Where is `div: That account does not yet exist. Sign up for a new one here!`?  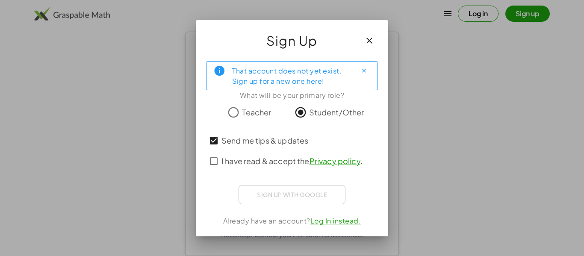
div: That account does not yet exist. Sign up for a new one here! is located at coordinates (291, 76).